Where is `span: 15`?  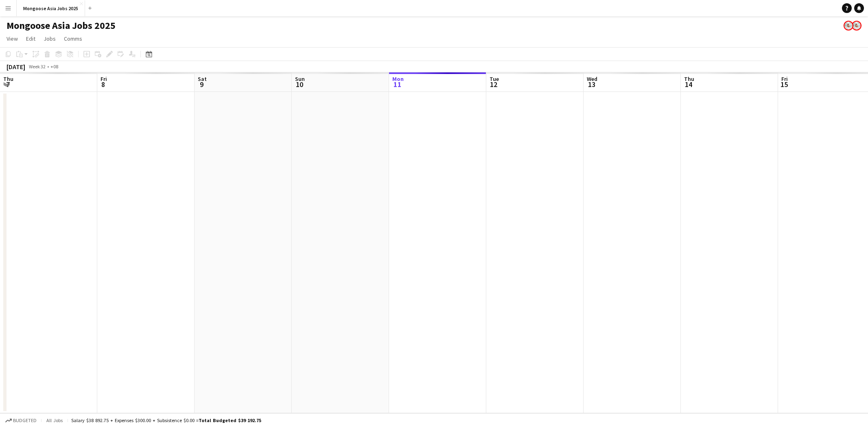
span: 15 is located at coordinates (784, 84).